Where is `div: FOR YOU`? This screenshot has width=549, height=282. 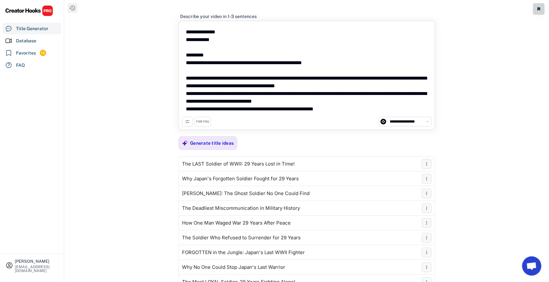 div: FOR YOU is located at coordinates (203, 122).